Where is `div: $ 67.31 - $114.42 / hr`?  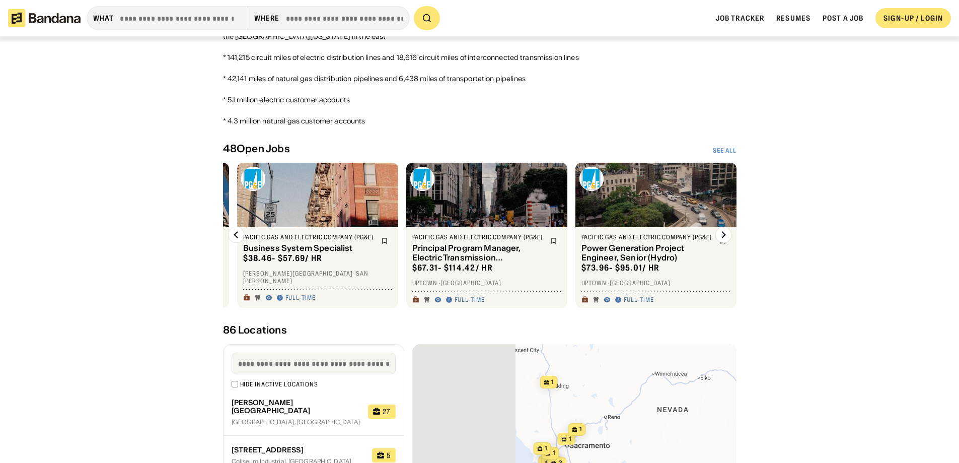 div: $ 67.31 - $114.42 / hr is located at coordinates (453, 267).